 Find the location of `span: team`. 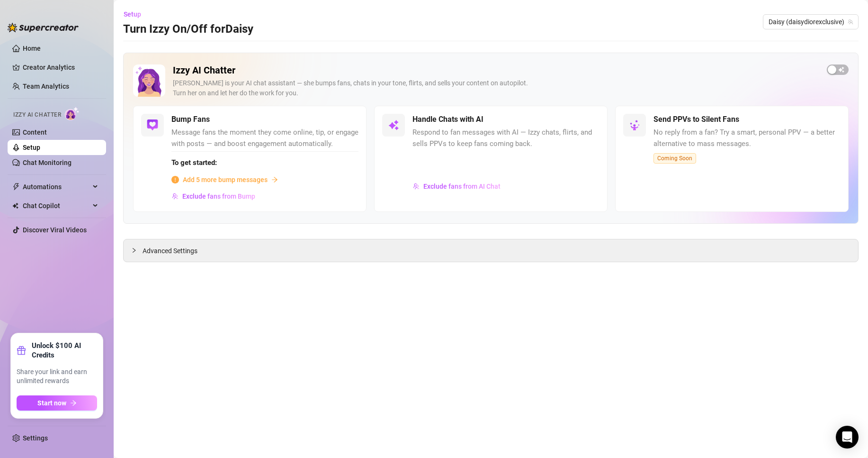

span: team is located at coordinates (851, 22).